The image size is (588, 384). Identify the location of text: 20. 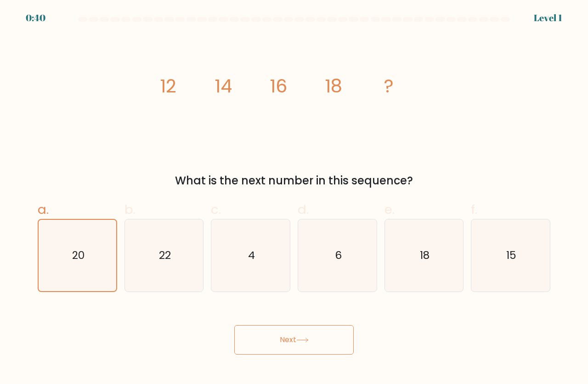
(78, 255).